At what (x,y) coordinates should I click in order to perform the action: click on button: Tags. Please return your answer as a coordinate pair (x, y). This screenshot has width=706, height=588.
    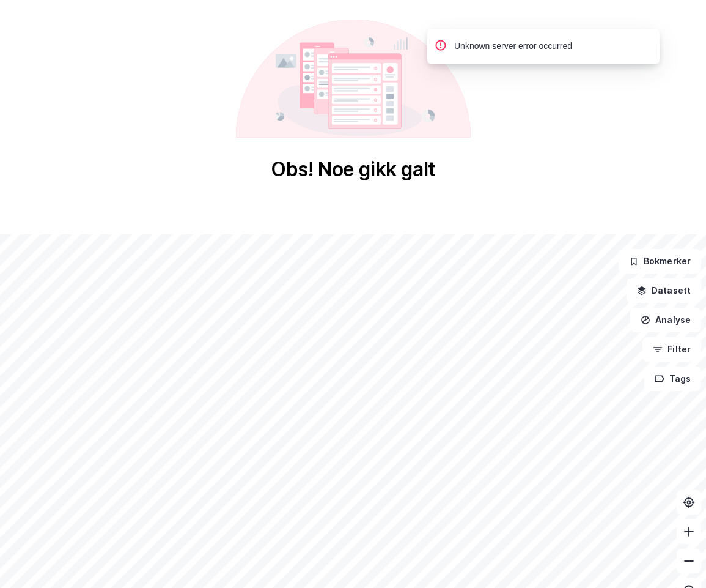
    Looking at the image, I should click on (672, 379).